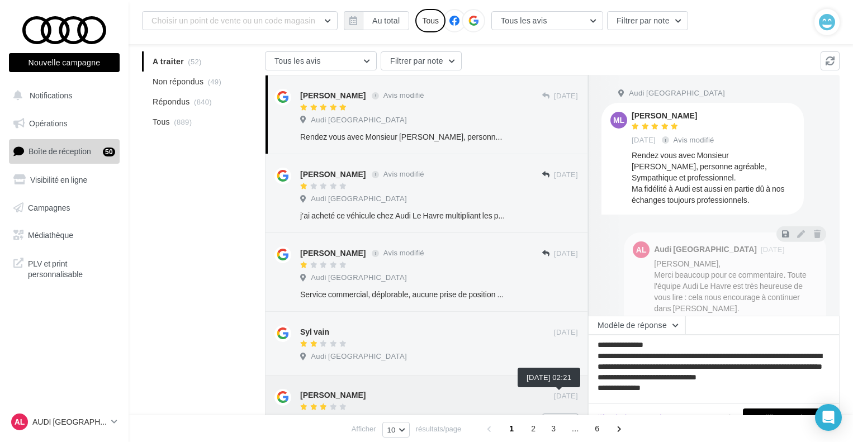 This screenshot has width=853, height=442. Describe the element at coordinates (789, 418) in the screenshot. I see `button: Modifier ma réponse` at that location.